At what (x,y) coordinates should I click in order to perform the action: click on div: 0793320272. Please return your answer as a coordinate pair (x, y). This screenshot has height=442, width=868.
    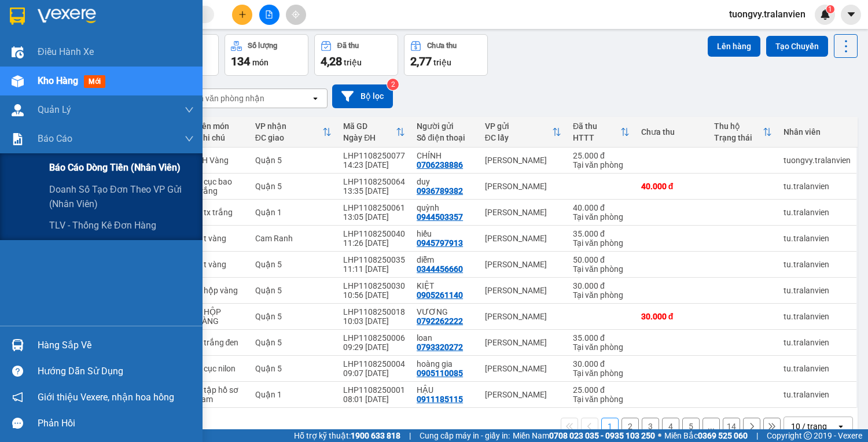
    Looking at the image, I should click on (440, 347).